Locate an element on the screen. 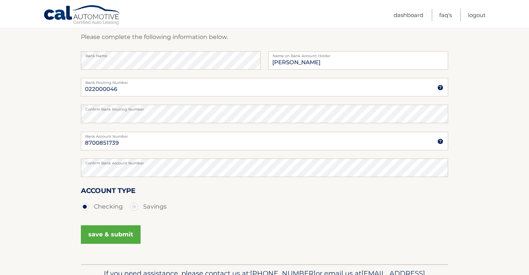 Image resolution: width=529 pixels, height=275 pixels. label: Bank Account Number is located at coordinates (264, 135).